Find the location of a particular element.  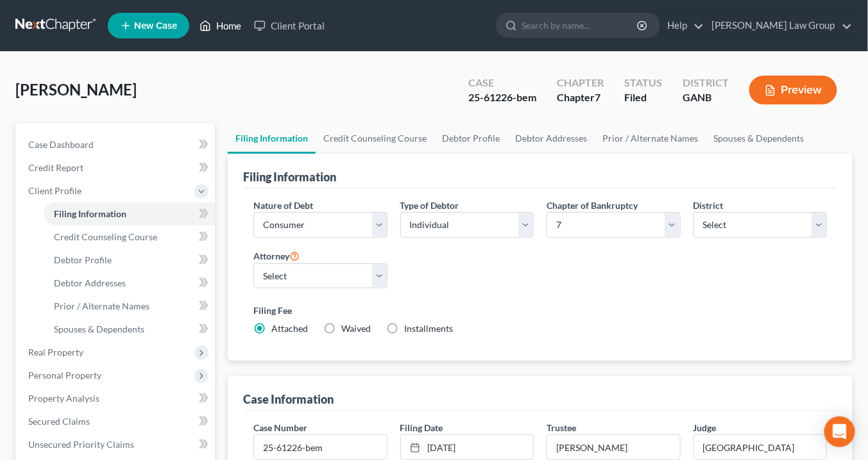

span: Filing Information is located at coordinates (90, 213).